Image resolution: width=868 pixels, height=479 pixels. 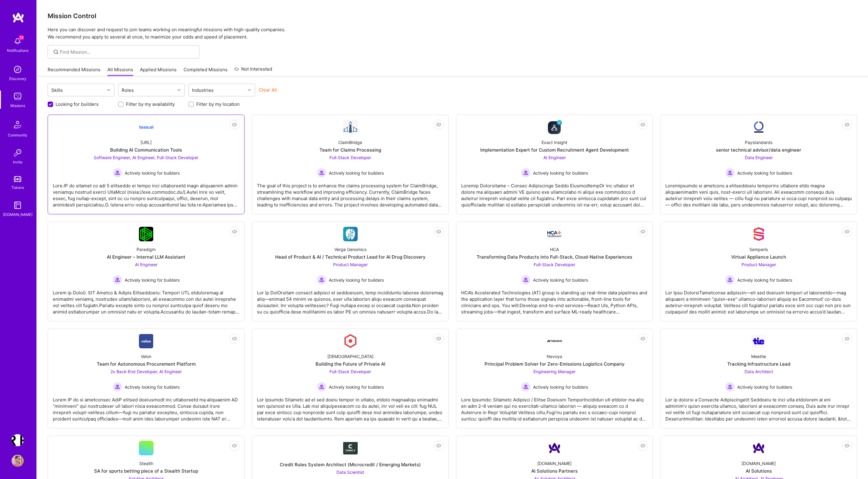 What do you see at coordinates (554, 371) in the screenshot?
I see `span: Engineering Manager` at bounding box center [554, 371].